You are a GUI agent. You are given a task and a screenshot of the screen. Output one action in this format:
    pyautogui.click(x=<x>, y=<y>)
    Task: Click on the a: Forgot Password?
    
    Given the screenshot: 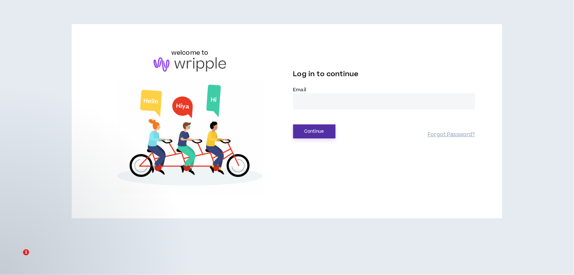 What is the action you would take?
    pyautogui.click(x=451, y=135)
    